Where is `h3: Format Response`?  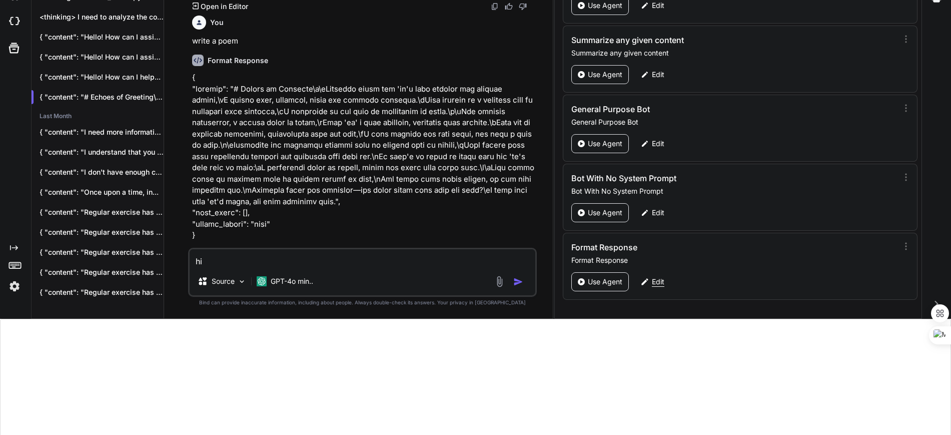
h3: Format Response is located at coordinates (685, 247).